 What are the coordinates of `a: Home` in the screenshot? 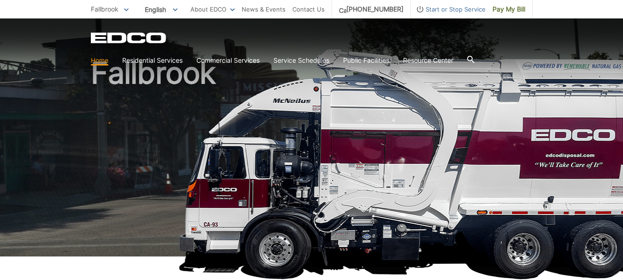 It's located at (100, 60).